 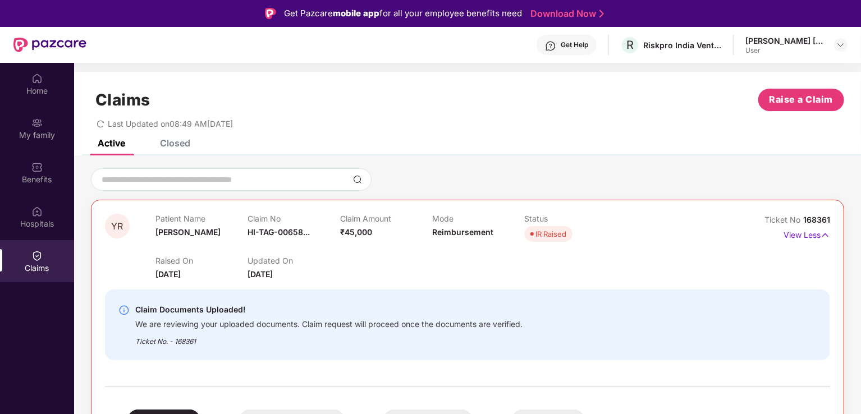 What do you see at coordinates (386, 218) in the screenshot?
I see `p: Claim Amount` at bounding box center [386, 218].